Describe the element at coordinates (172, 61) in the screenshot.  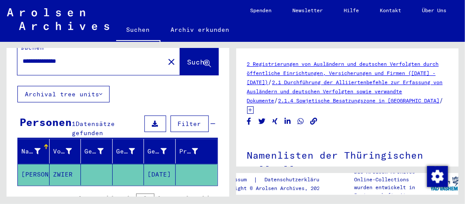
I see `button: Clear` at that location.